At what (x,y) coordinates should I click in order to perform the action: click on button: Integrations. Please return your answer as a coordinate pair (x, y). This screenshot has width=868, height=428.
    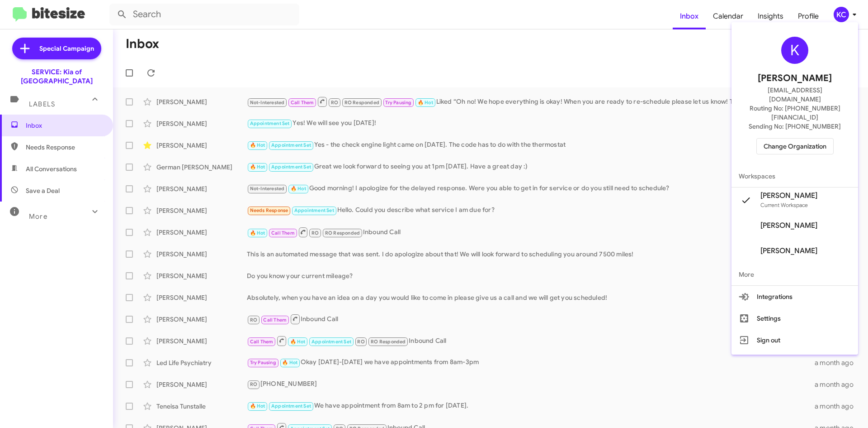
    Looking at the image, I should click on (795, 297).